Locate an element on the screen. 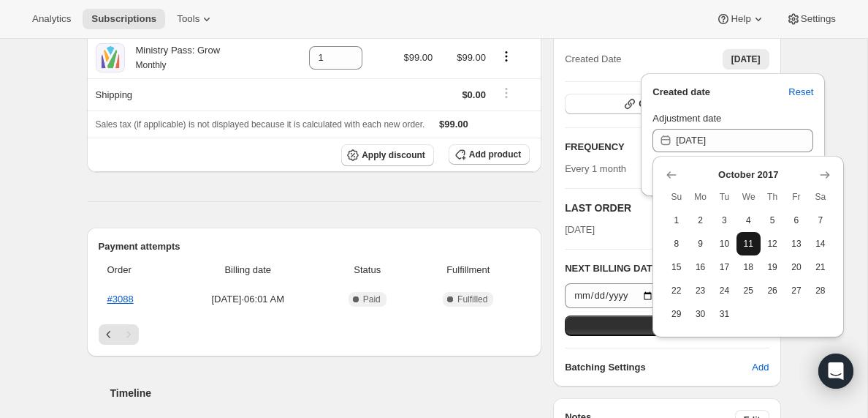 This screenshot has height=418, width=868. button: Save is located at coordinates (667, 325).